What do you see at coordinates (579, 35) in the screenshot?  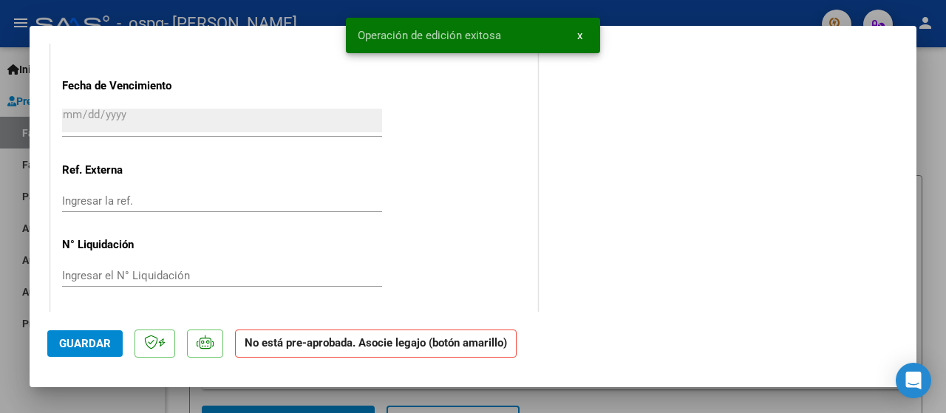 I see `span: x` at bounding box center [579, 35].